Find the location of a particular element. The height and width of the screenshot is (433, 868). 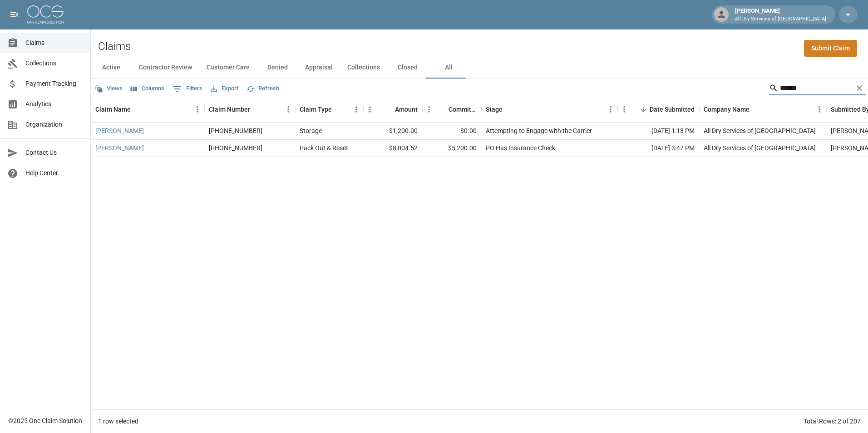

div: 1 row selected is located at coordinates (118, 421).